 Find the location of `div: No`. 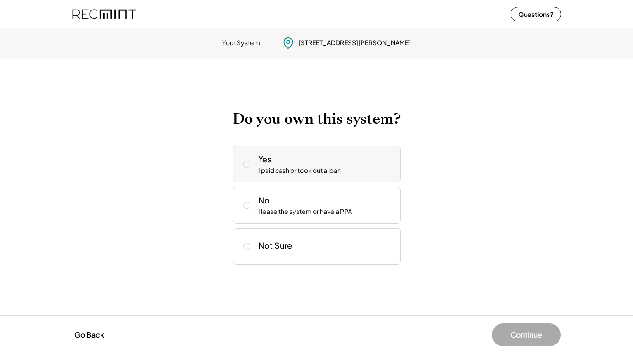

div: No is located at coordinates (264, 200).